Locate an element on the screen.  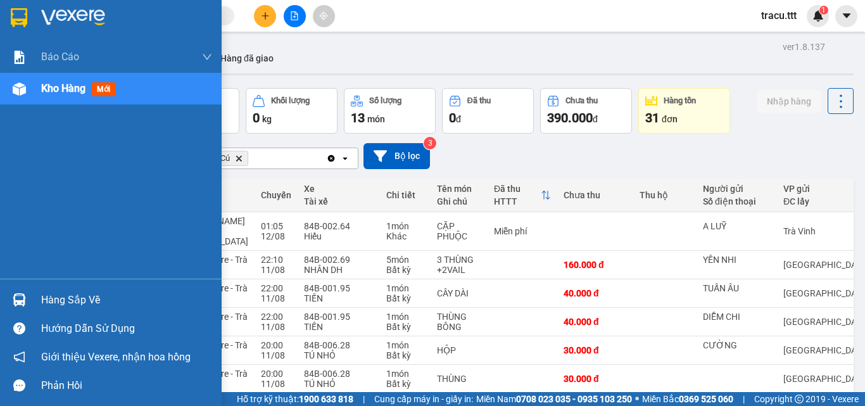
span: aim is located at coordinates (324, 16).